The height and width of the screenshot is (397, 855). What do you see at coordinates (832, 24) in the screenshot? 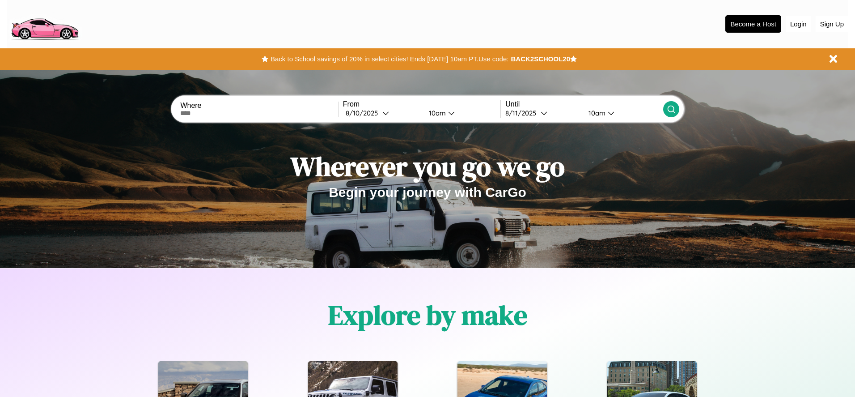
I see `button: Sign Up` at bounding box center [832, 24].